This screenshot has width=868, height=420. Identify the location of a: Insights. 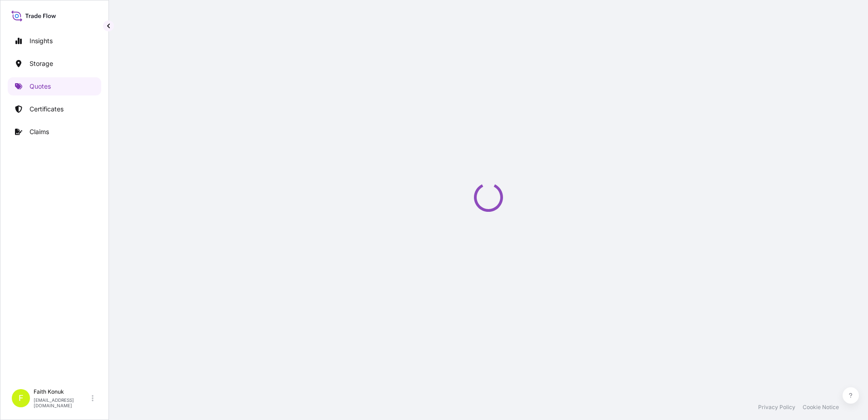
(55, 41).